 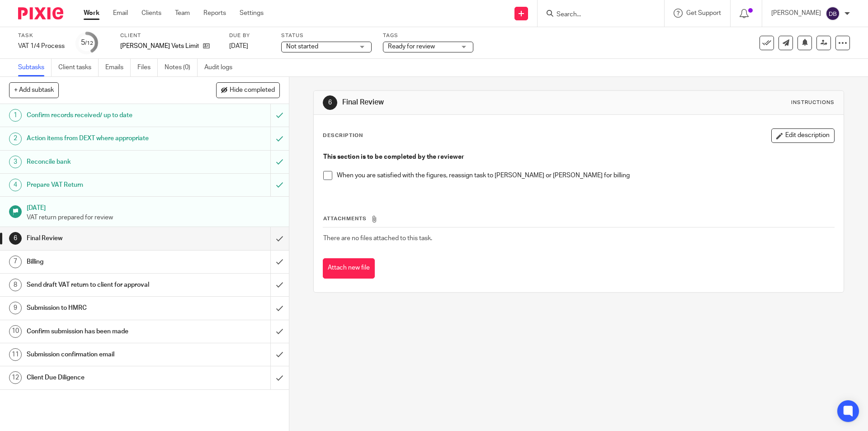 What do you see at coordinates (812, 103) in the screenshot?
I see `div: Instructions` at bounding box center [812, 103].